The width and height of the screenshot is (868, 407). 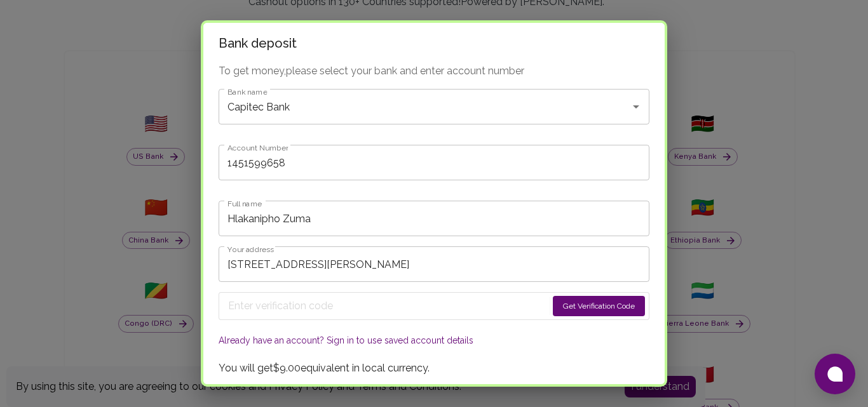 I want to click on label: Bank name, so click(x=247, y=92).